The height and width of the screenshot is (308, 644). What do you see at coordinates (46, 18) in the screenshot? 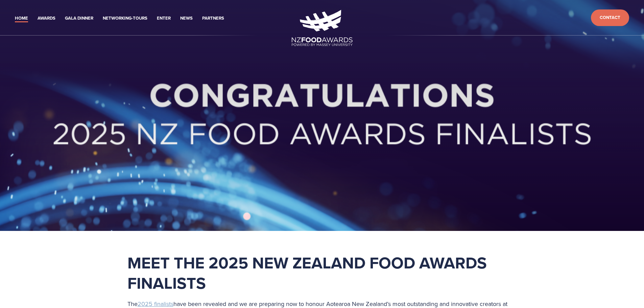
I see `a: Awards` at bounding box center [46, 18].